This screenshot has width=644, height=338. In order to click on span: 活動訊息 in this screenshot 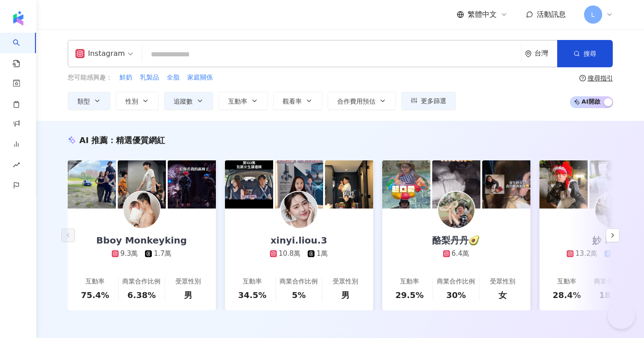, I will do `click(551, 14)`.